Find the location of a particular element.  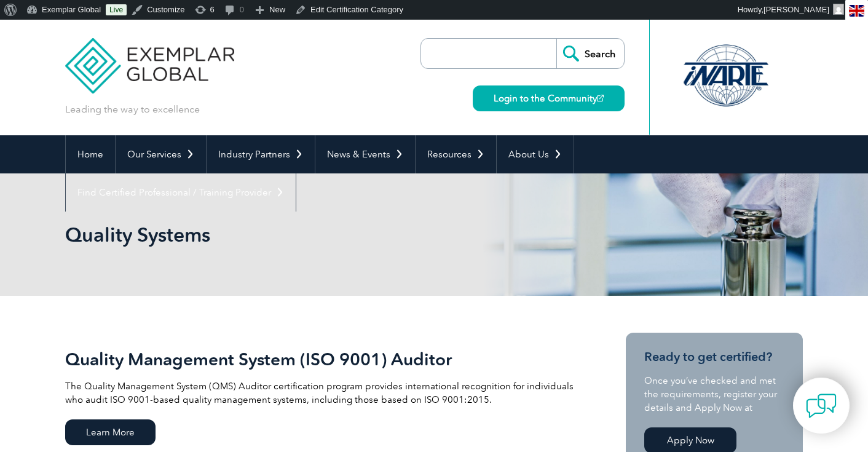

img: open_square.png is located at coordinates (600, 98).